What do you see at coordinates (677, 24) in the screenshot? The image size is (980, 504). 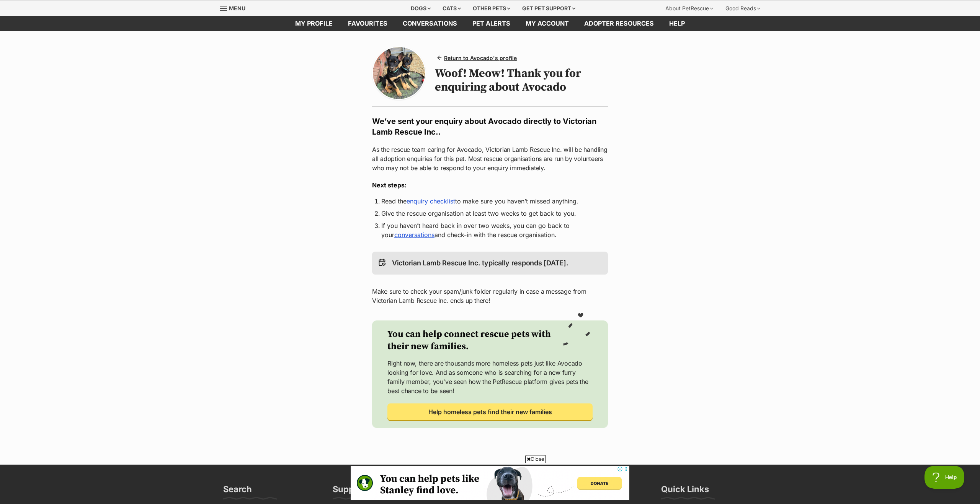 I see `a: Help` at bounding box center [677, 24].